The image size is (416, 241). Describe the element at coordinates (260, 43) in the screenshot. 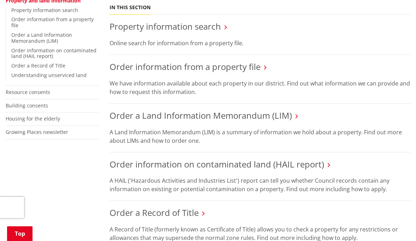

I see `p: Online search for information from a property file.` at that location.